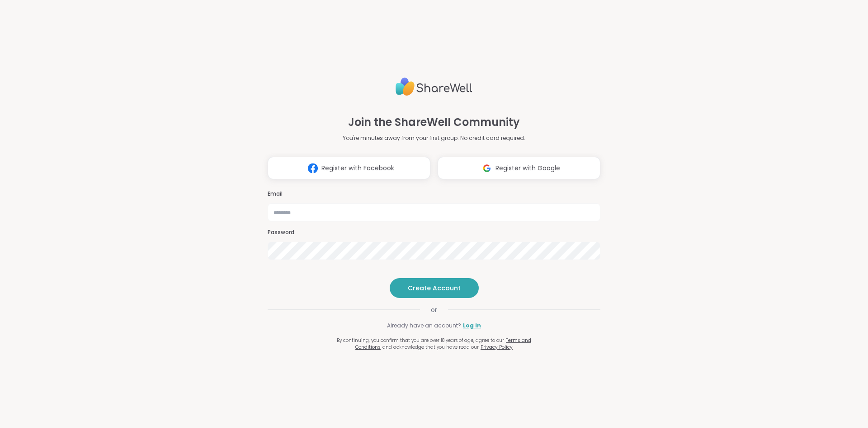 This screenshot has width=868, height=428. Describe the element at coordinates (434, 194) in the screenshot. I see `h3: Email` at that location.